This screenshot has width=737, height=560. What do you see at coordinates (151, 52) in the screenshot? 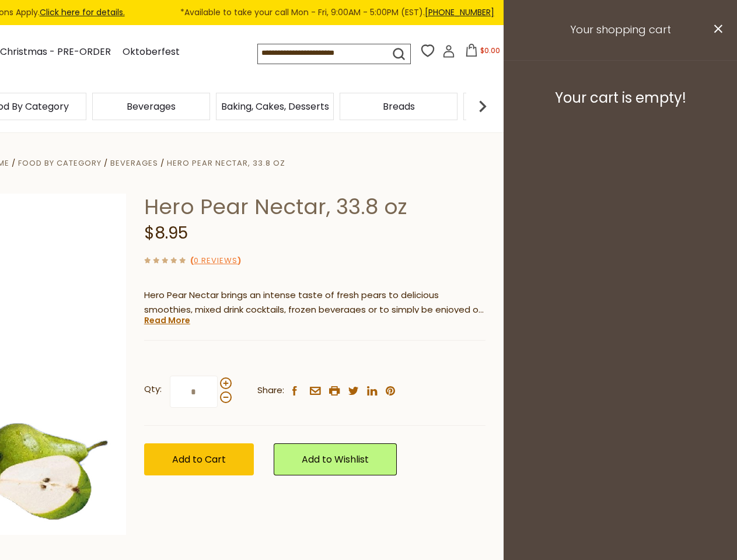
I see `a: Oktoberfest` at bounding box center [151, 52].